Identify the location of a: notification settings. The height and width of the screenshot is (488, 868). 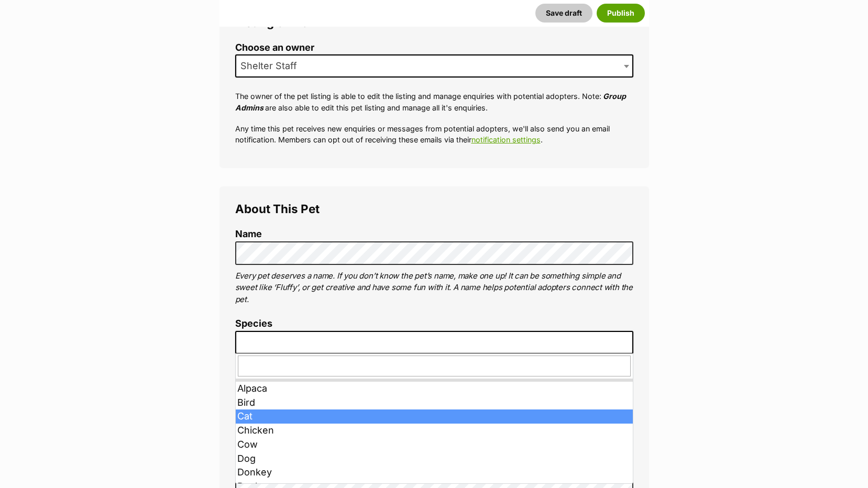
(506, 139).